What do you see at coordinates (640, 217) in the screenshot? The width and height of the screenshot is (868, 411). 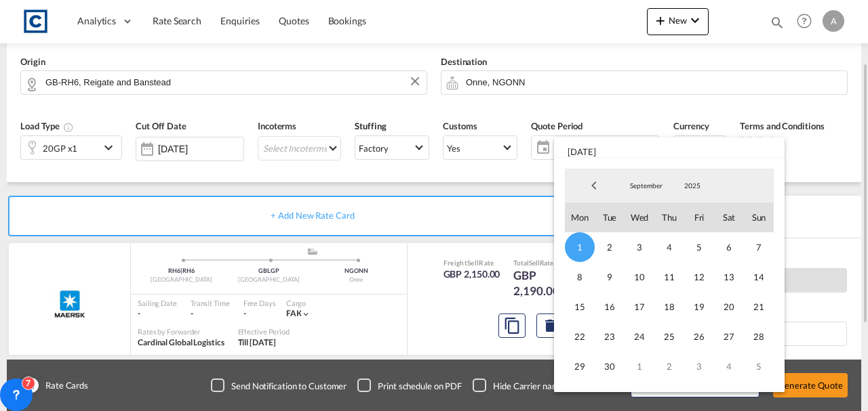 I see `span: Wed` at bounding box center [640, 217].